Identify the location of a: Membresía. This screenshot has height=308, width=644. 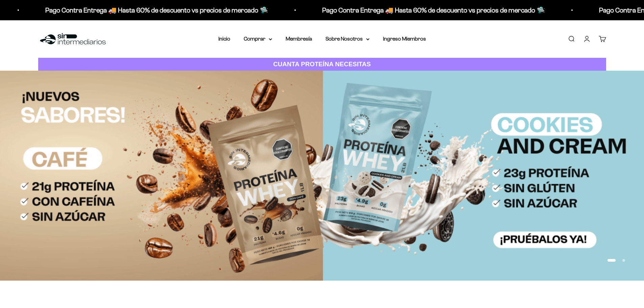
(299, 39).